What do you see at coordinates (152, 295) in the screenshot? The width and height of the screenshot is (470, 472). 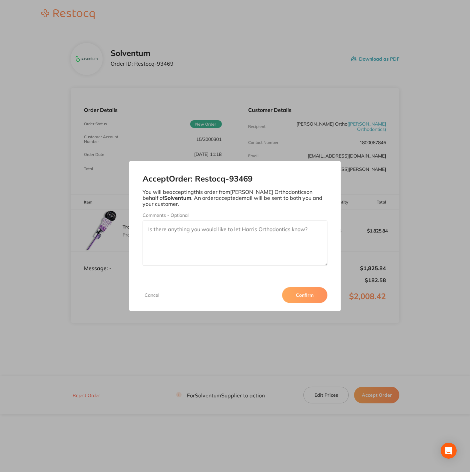 I see `button: Cancel` at bounding box center [152, 295].